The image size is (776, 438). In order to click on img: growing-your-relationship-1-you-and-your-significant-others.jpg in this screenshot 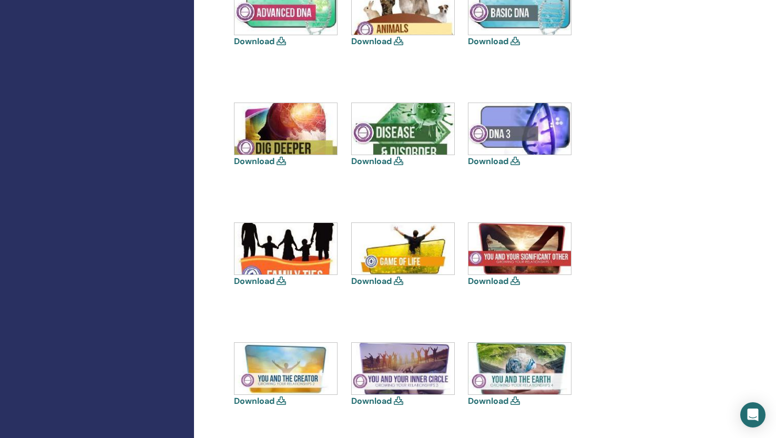, I will do `click(519, 249)`.